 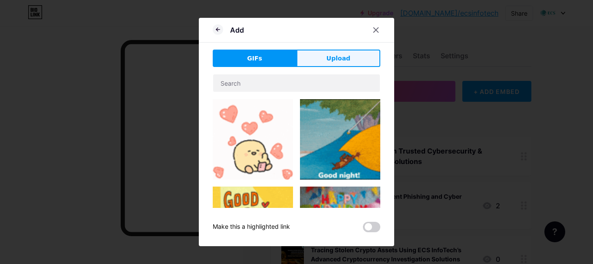 What do you see at coordinates (254, 58) in the screenshot?
I see `button: GIFs` at bounding box center [254, 58].